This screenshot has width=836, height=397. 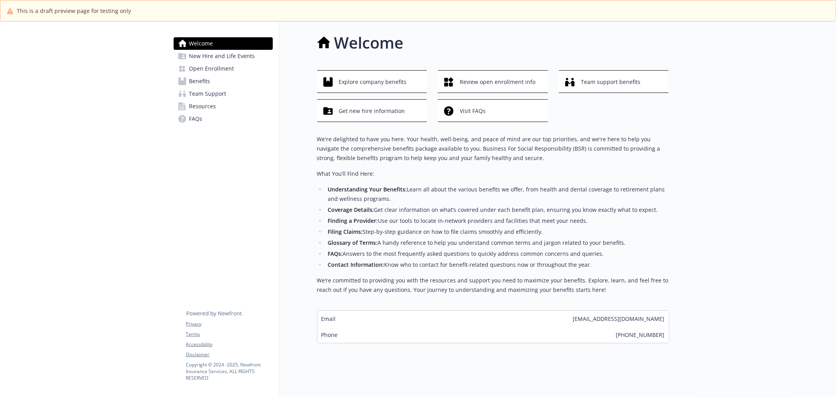 I want to click on a: New Hire and Life Events, so click(x=223, y=56).